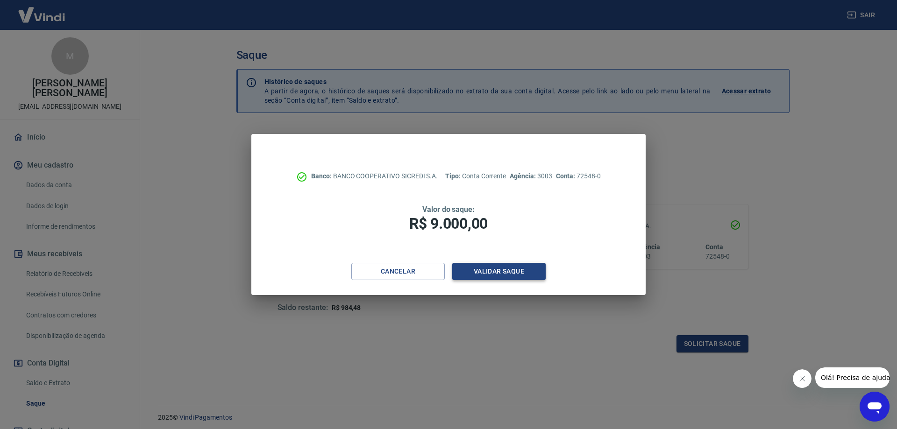  Describe the element at coordinates (374, 176) in the screenshot. I see `p: BANCO COOPERATIVO SICREDI S.A.` at that location.